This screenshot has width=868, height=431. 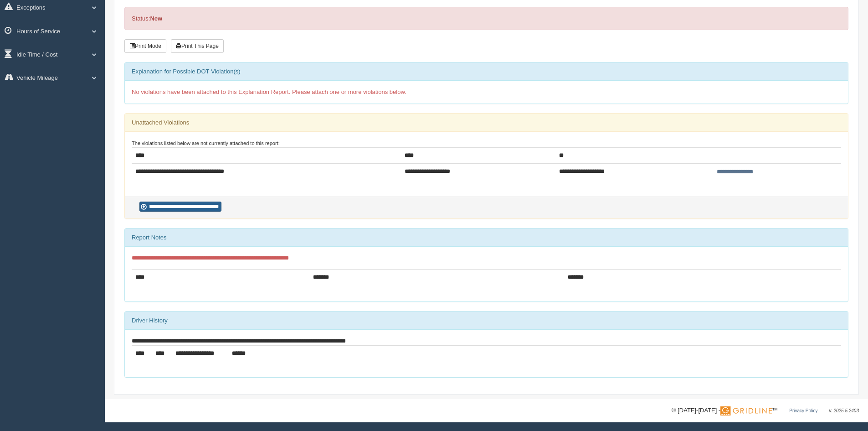 What do you see at coordinates (197, 46) in the screenshot?
I see `button: Print This Page` at bounding box center [197, 46].